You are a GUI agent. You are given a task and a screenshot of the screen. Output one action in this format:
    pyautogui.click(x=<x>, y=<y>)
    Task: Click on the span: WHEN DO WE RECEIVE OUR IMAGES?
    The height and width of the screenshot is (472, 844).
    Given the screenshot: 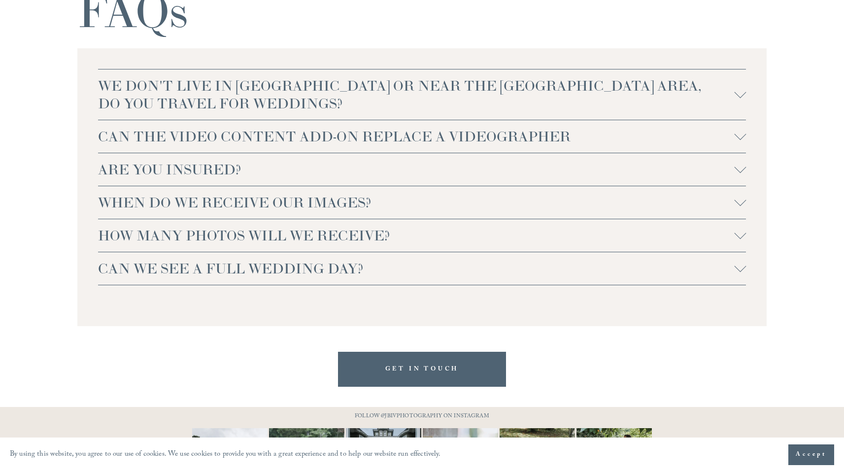 What is the action you would take?
    pyautogui.click(x=416, y=203)
    